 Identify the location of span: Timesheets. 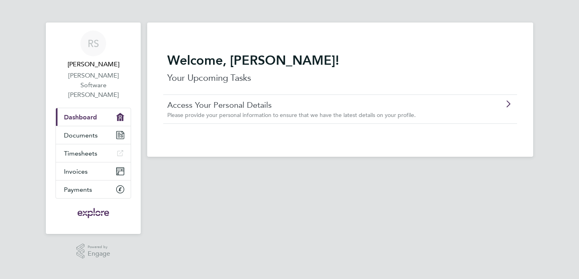
(80, 153).